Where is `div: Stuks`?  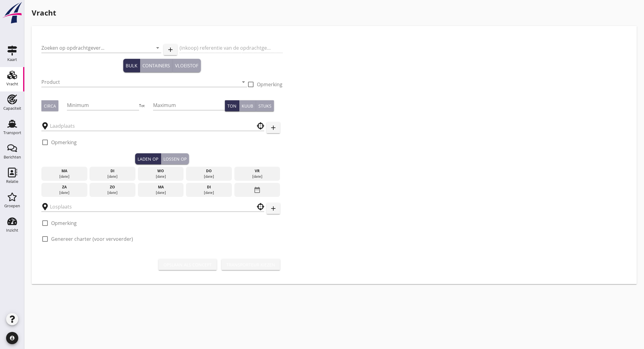 div: Stuks is located at coordinates (265, 106).